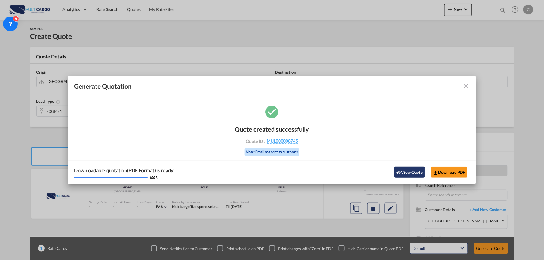  I want to click on md-icon: icon-download, so click(435, 173).